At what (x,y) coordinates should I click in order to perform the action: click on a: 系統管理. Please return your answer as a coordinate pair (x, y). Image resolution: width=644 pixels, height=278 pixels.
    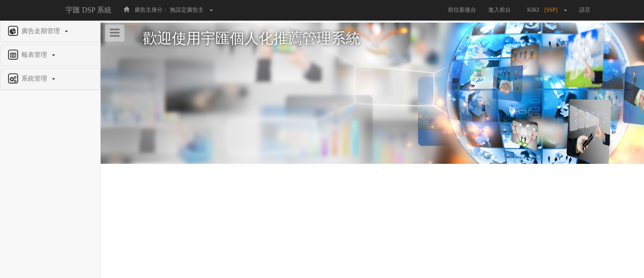
    Looking at the image, I should click on (50, 79).